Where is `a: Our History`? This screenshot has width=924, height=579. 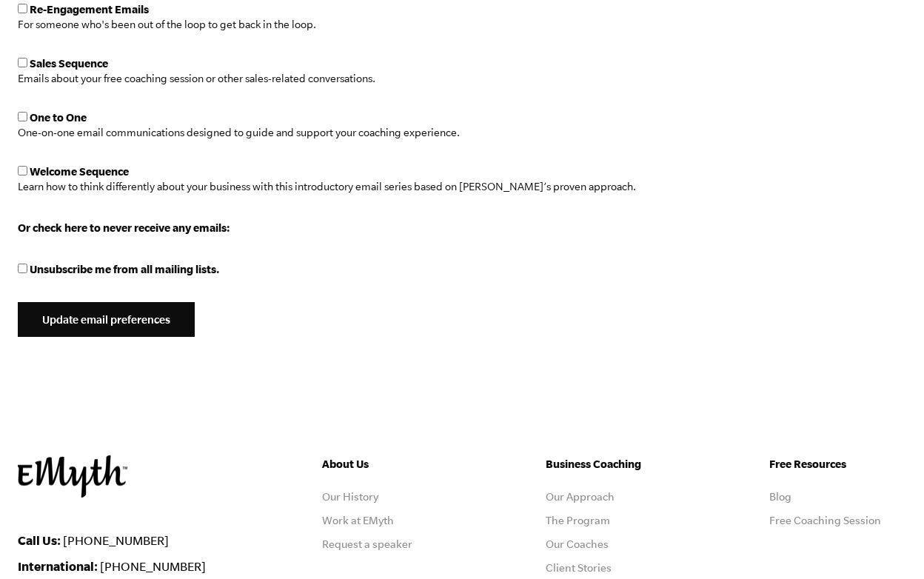
a: Our History is located at coordinates (350, 497).